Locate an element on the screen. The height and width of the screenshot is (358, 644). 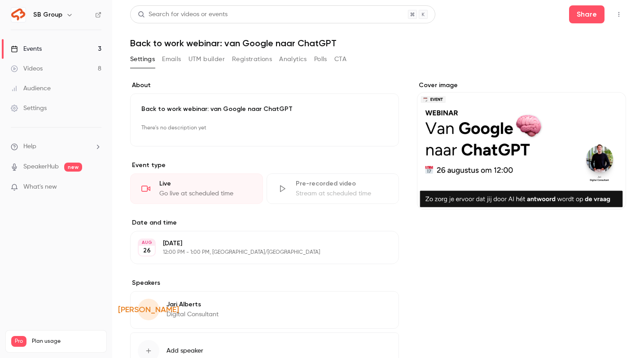
label: About is located at coordinates (265, 85).